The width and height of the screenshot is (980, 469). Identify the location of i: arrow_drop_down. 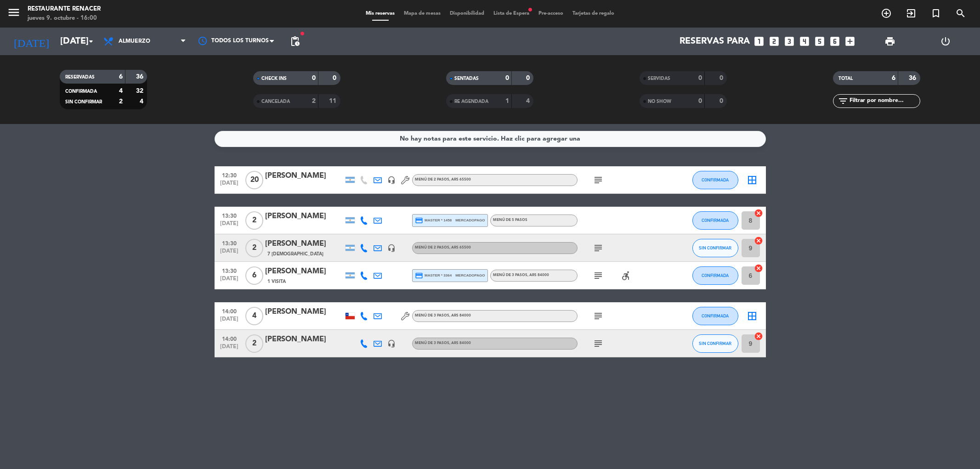
(91, 41).